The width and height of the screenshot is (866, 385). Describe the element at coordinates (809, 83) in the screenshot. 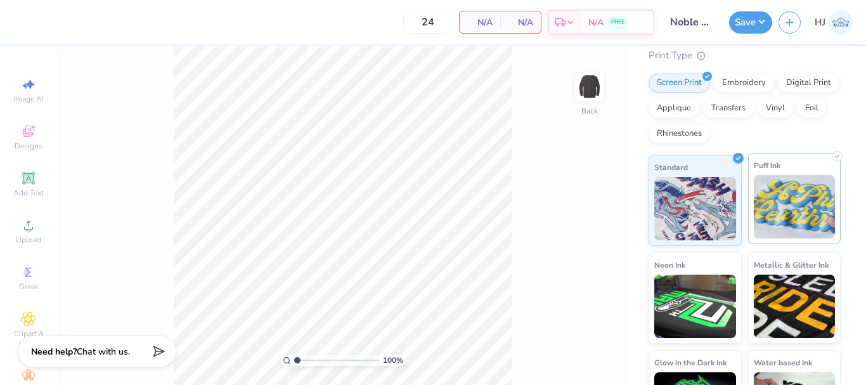

I see `div: Digital Print` at that location.